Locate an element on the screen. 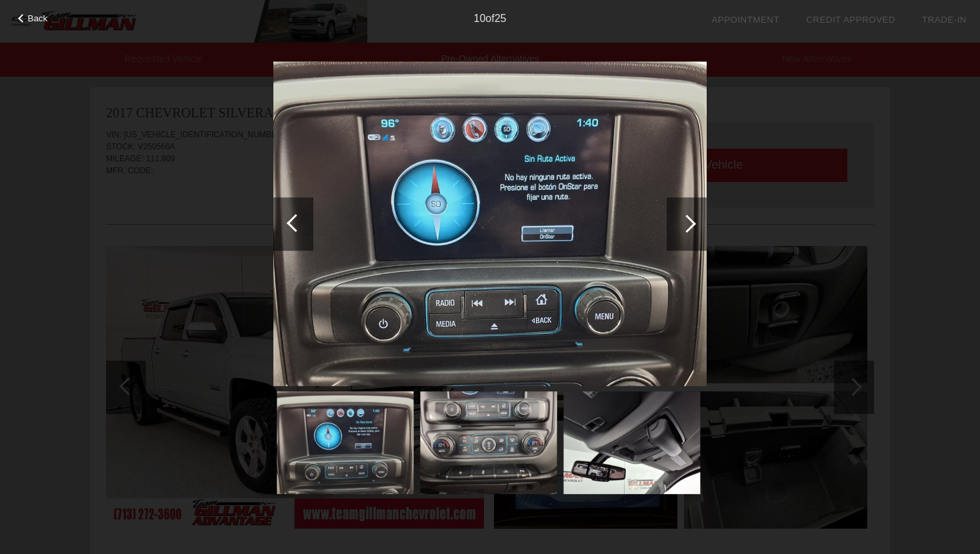  span: 10 is located at coordinates (480, 18).